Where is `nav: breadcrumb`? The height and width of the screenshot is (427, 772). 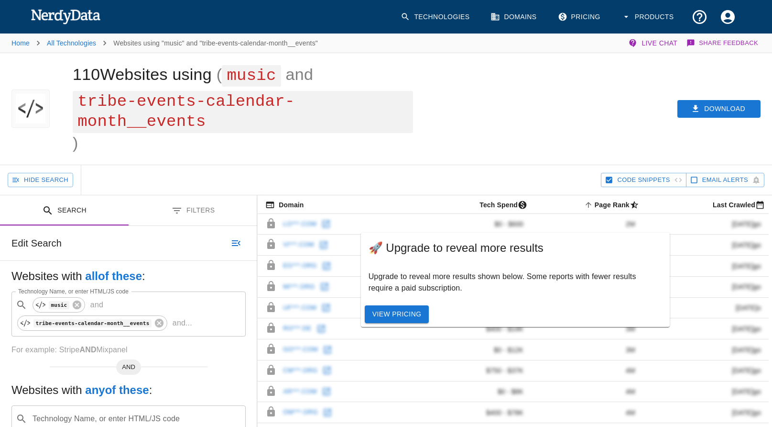 nav: breadcrumb is located at coordinates (164, 43).